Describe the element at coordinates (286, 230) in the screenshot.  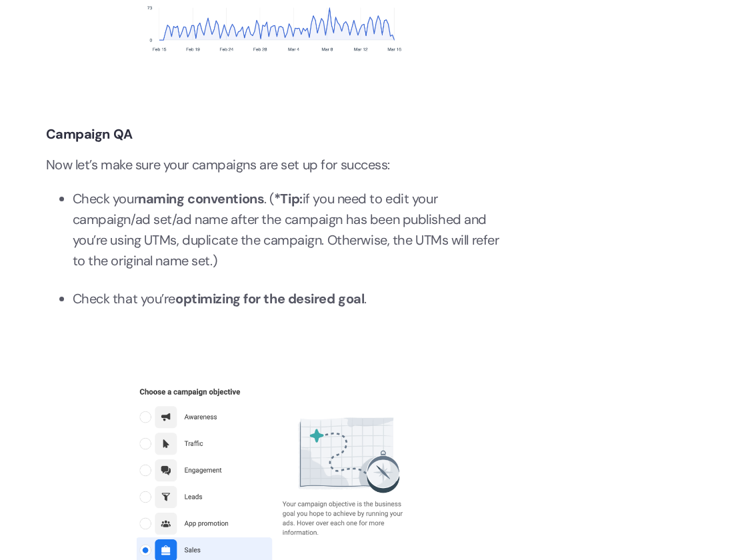
I see `li: Check your . ( if you need to edit your campaign/ad set/ad name after the campaign has been publi...` at that location.